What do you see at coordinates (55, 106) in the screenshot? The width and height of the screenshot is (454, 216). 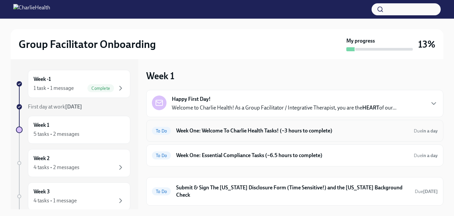 I see `span: First day at work` at bounding box center [55, 106].